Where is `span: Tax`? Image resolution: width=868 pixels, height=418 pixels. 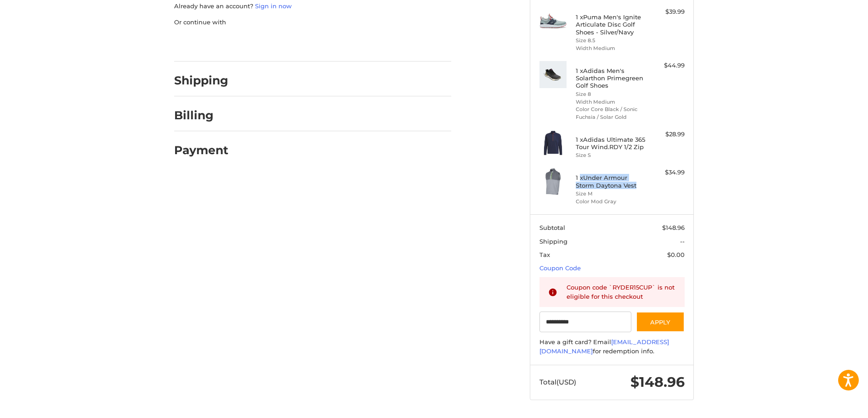 span: Tax is located at coordinates (544, 255).